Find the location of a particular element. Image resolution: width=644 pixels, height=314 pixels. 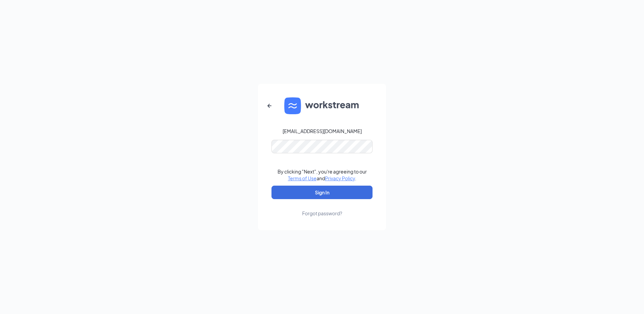

a: Terms of Use is located at coordinates (302, 178).